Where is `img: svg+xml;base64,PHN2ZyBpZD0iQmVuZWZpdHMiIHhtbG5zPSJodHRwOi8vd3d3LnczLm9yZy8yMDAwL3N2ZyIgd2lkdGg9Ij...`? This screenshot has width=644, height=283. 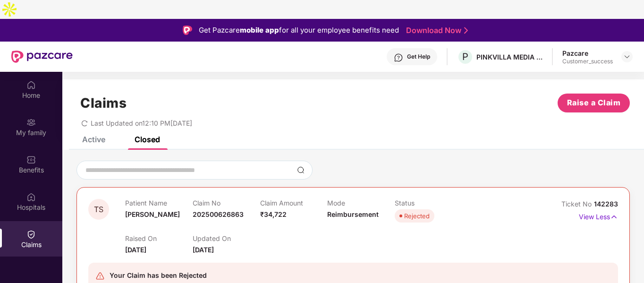
img: svg+xml;base64,PHN2ZyBpZD0iQmVuZWZpdHMiIHhtbG5zPSJodHRwOi8vd3d3LnczLm9yZy8yMDAwL3N2ZyIgd2lkdGg9Ij... is located at coordinates (31, 160).